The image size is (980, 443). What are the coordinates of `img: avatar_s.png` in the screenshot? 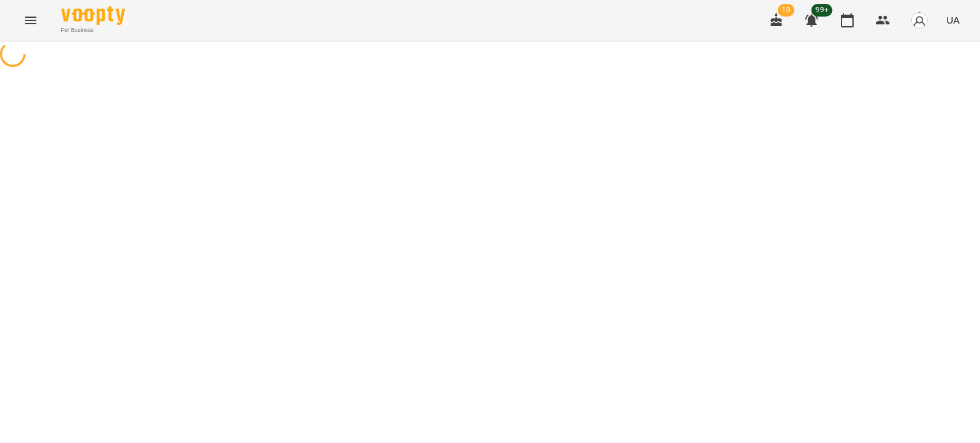 It's located at (919, 20).